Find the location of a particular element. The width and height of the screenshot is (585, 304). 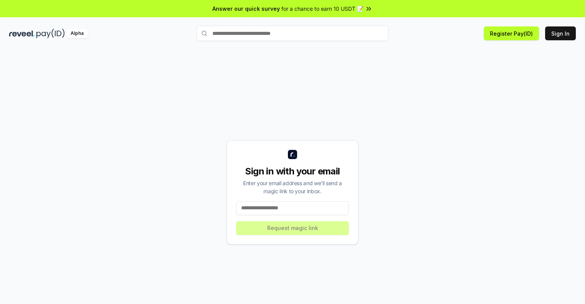

button: Sign In is located at coordinates (561, 33).